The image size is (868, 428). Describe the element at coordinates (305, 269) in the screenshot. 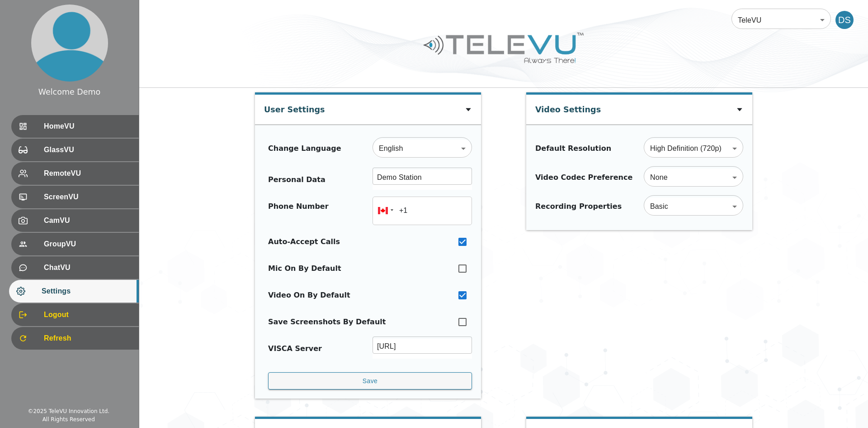

I see `div: Mic On By Default` at that location.